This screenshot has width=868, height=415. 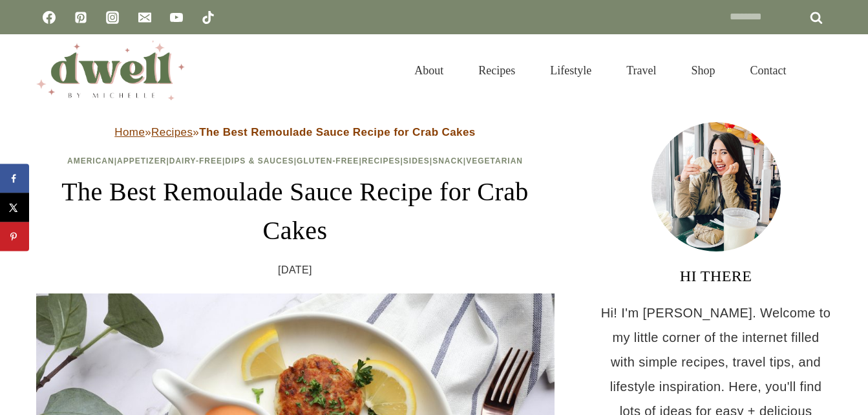 What do you see at coordinates (600, 70) in the screenshot?
I see `nav: Primary Navigation` at bounding box center [600, 70].